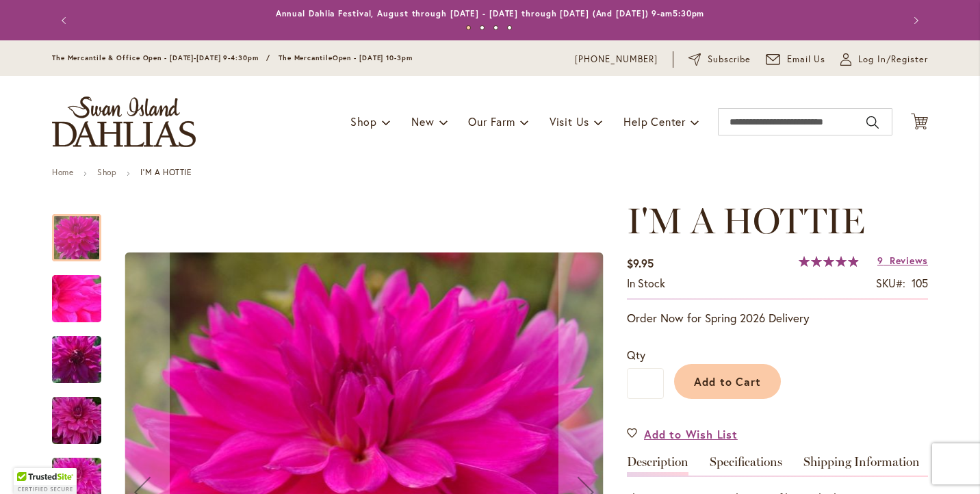 The height and width of the screenshot is (494, 980). Describe the element at coordinates (746, 220) in the screenshot. I see `span: I'M A HOTTIE` at that location.